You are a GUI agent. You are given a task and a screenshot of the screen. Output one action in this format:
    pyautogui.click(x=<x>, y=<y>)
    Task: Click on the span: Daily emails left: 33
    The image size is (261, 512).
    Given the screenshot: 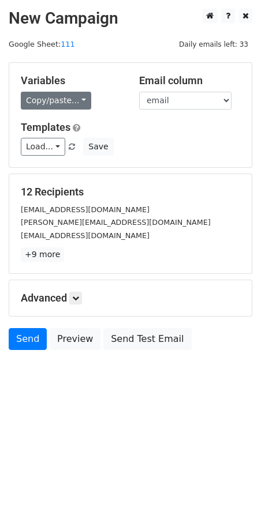 What is the action you would take?
    pyautogui.click(x=213, y=44)
    